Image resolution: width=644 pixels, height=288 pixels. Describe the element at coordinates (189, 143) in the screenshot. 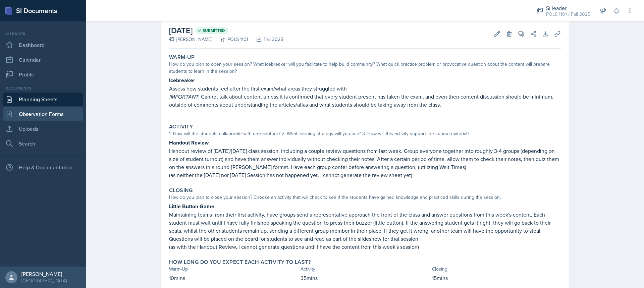

I see `strong: Handout Review` at that location.